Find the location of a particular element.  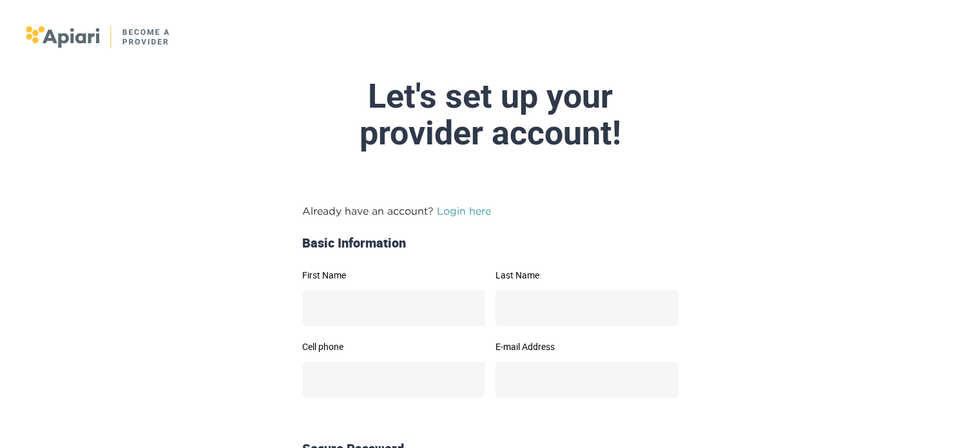

div: Basic Information is located at coordinates (490, 243).